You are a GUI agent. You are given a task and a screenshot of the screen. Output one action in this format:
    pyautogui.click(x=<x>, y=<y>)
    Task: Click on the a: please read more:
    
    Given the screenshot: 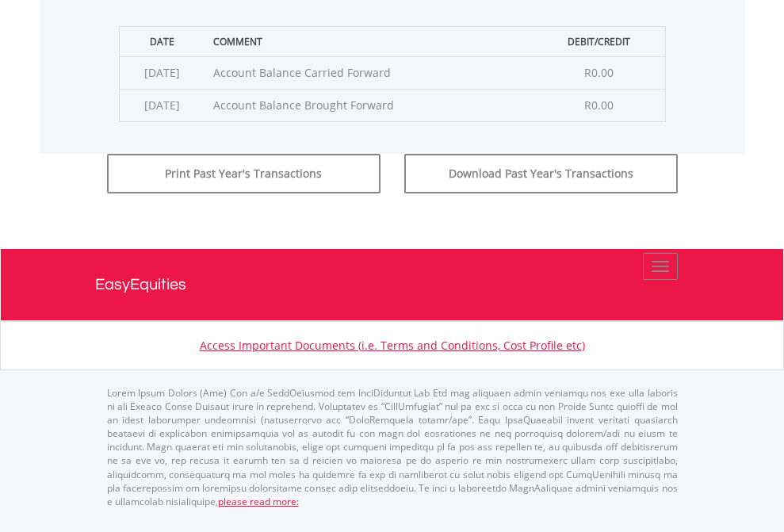 What is the action you would take?
    pyautogui.click(x=258, y=501)
    